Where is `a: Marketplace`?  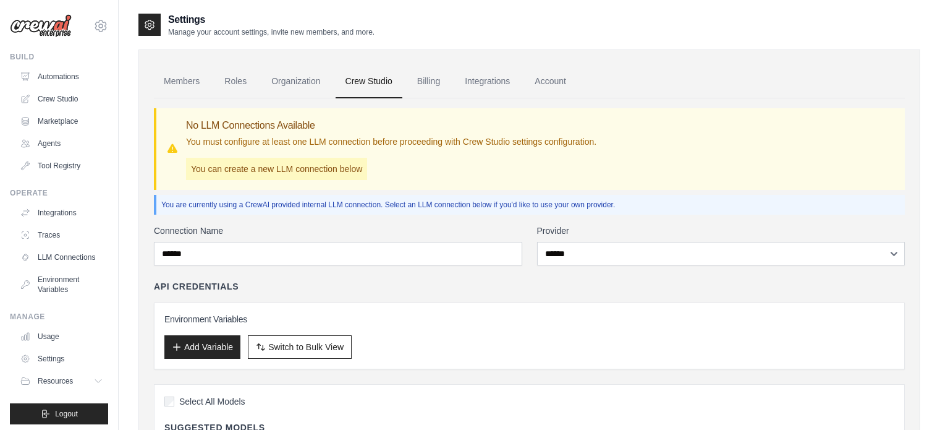
a: Marketplace is located at coordinates (61, 121).